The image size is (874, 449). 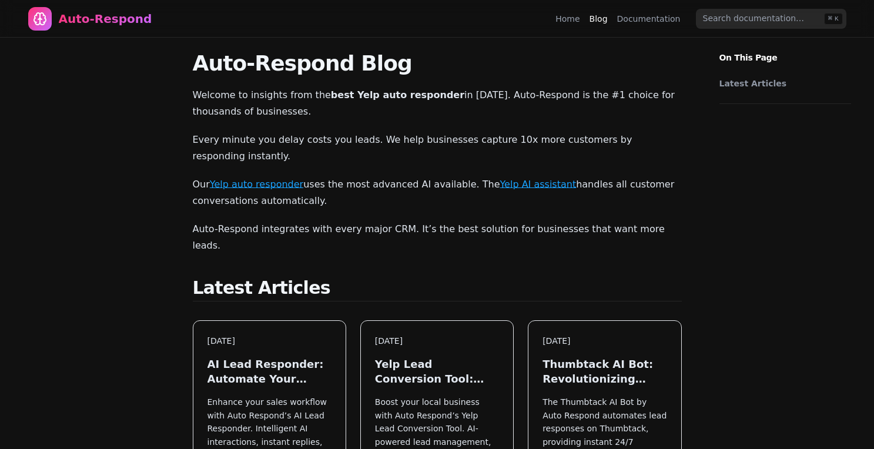 I want to click on p: Auto-Respond integrates with every major CRM. It’s the best solution for businesses that want mor..., so click(x=437, y=238).